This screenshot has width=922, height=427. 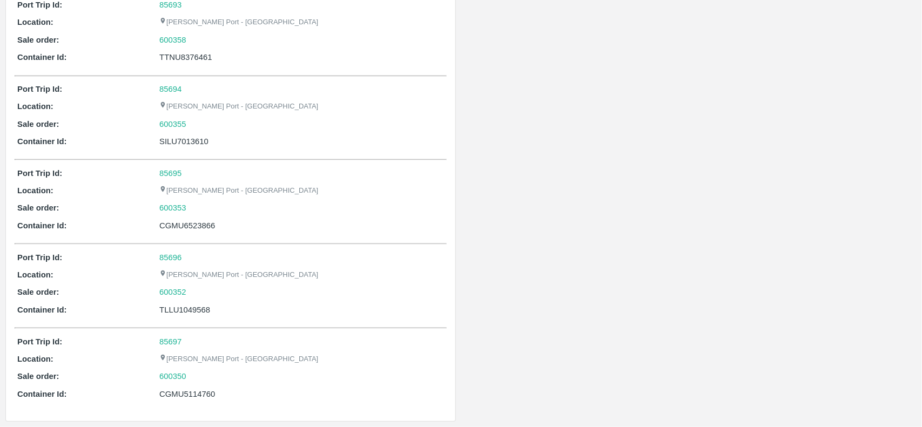 I want to click on a: 85696, so click(x=170, y=258).